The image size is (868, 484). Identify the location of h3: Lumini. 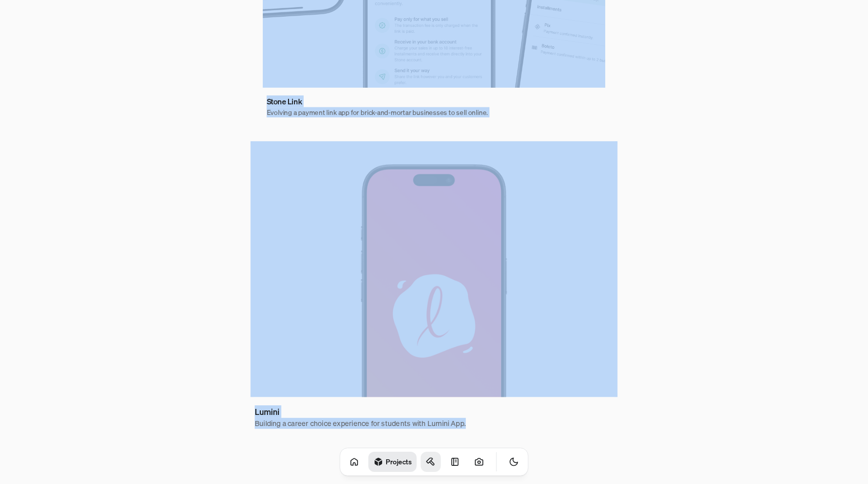
(267, 411).